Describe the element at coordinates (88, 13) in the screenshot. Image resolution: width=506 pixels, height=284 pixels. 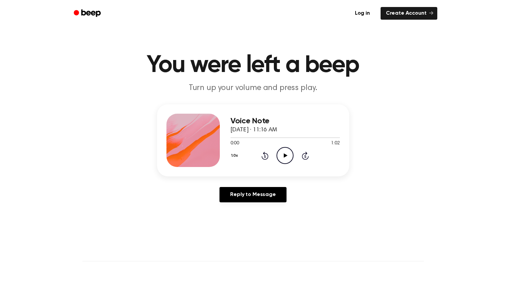
I see `a: Beep` at that location.